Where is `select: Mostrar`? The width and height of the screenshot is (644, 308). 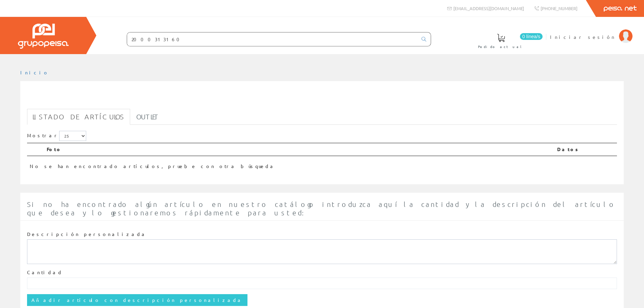 select: Mostrar is located at coordinates (73, 136).